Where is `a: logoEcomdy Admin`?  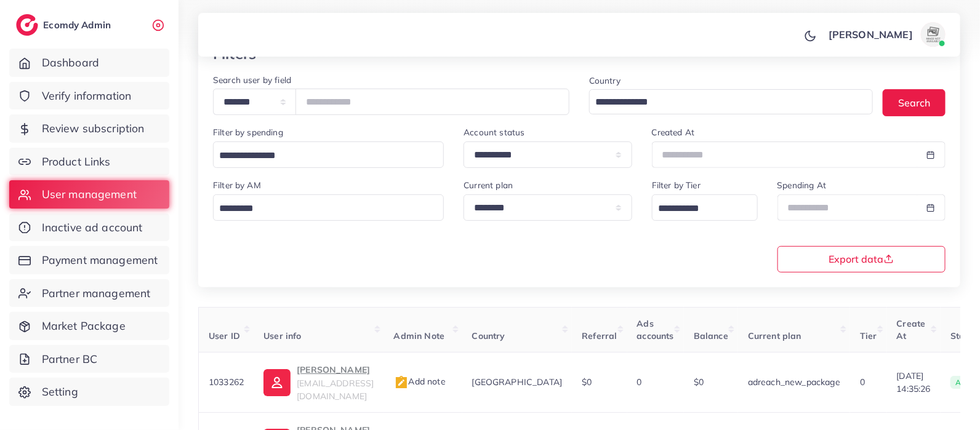
a: logoEcomdy Admin is located at coordinates (65, 25).